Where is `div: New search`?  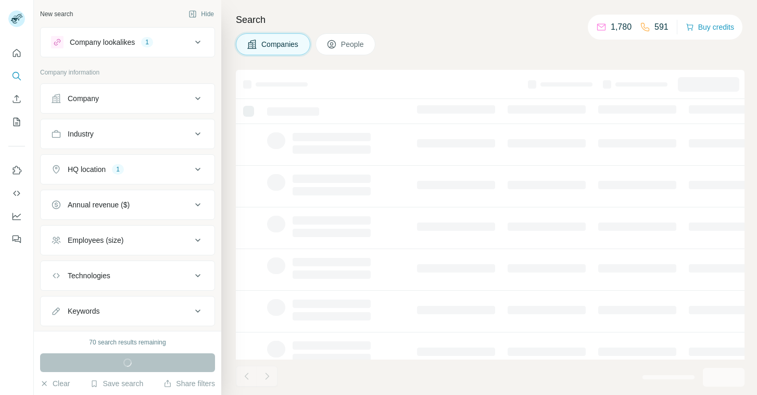
div: New search is located at coordinates (56, 14).